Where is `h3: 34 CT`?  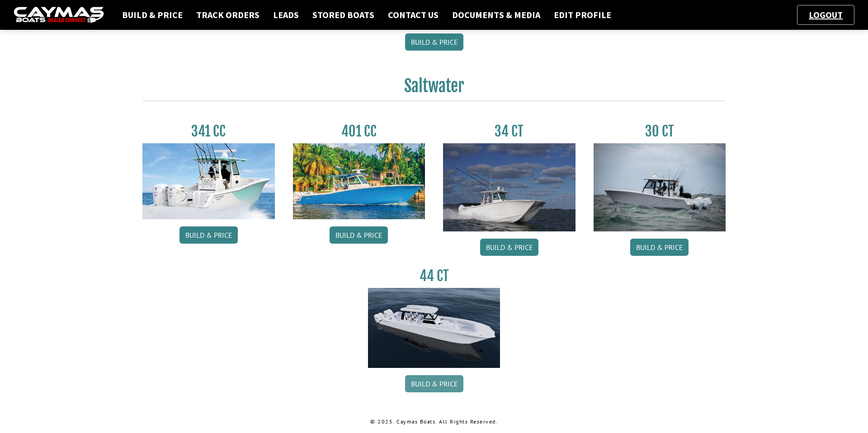
h3: 34 CT is located at coordinates (509, 131).